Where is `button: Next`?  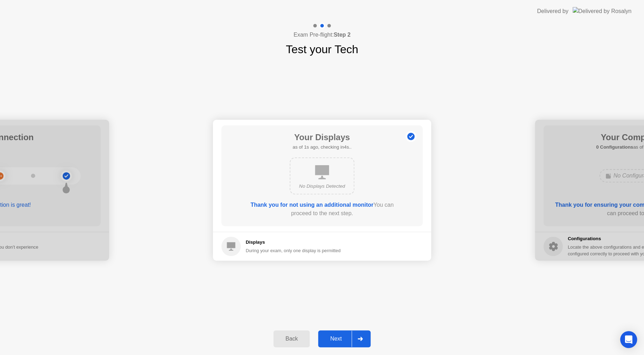
button: Next is located at coordinates (344, 339).